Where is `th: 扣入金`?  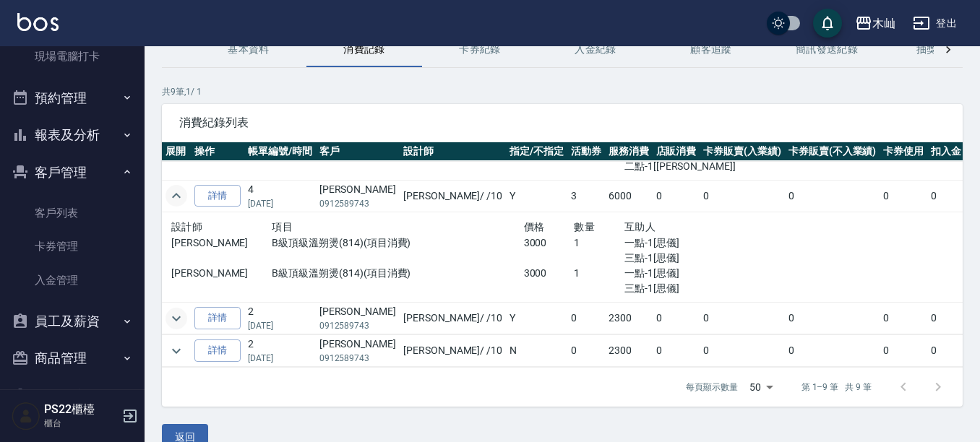
th: 扣入金 is located at coordinates (946, 152).